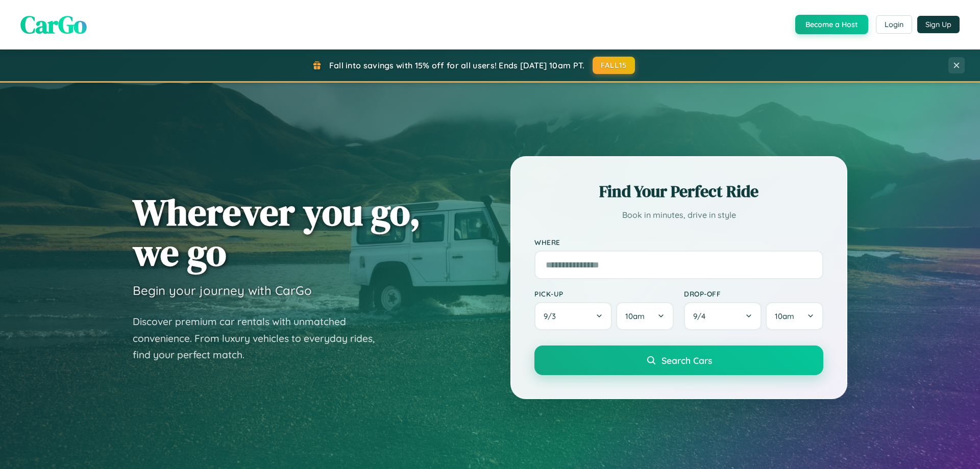 The image size is (980, 469). What do you see at coordinates (679, 215) in the screenshot?
I see `p: Book in minutes, drive in style` at bounding box center [679, 215].